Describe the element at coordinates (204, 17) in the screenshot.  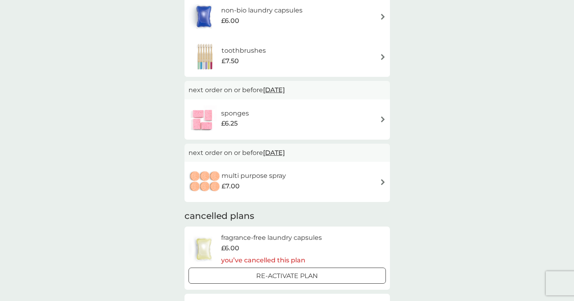
I see `img: non-bio laundry capsules` at that location.